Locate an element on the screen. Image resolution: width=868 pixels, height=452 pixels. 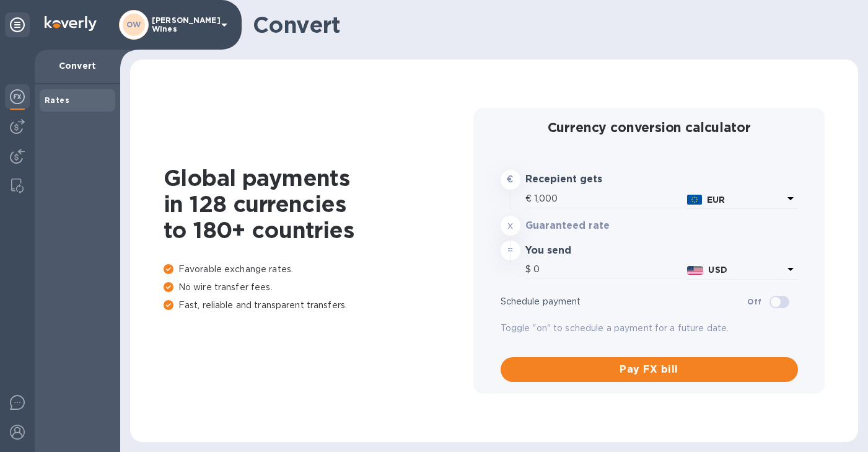
b: Off is located at coordinates (754, 301).